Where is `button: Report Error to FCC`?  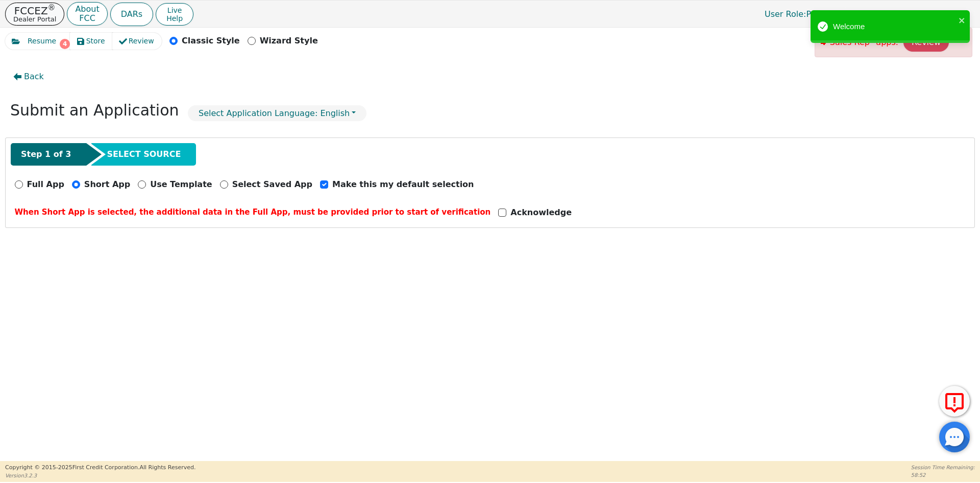 button: Report Error to FCC is located at coordinates (955, 401).